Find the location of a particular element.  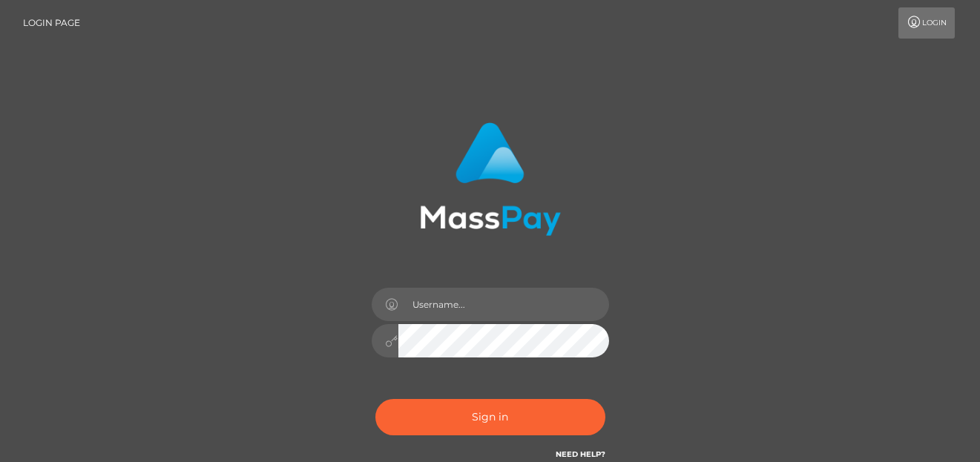

input: Username... is located at coordinates (504, 304).